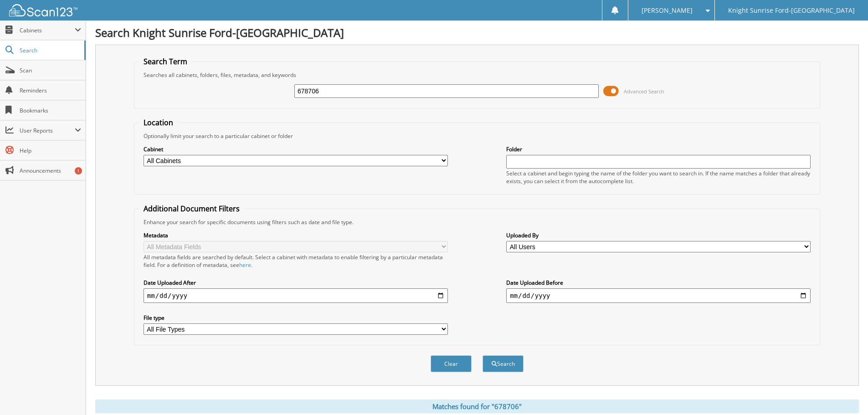 Image resolution: width=868 pixels, height=415 pixels. I want to click on div: Enhance your search for specific documents using filters such as date and file type., so click(477, 222).